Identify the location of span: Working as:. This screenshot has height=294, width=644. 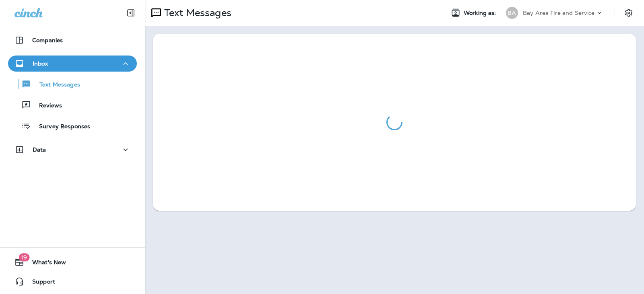
(481, 13).